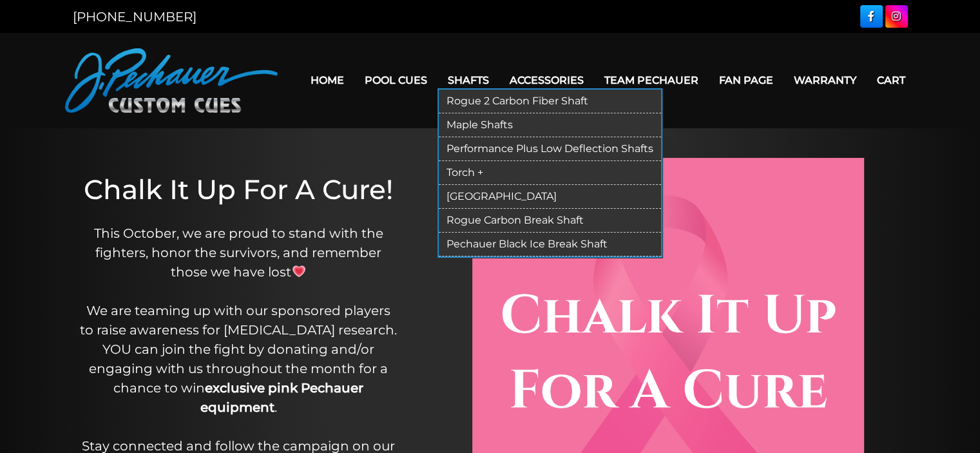 Image resolution: width=980 pixels, height=453 pixels. I want to click on a: Rogue 2 Carbon Fiber Shaft, so click(550, 101).